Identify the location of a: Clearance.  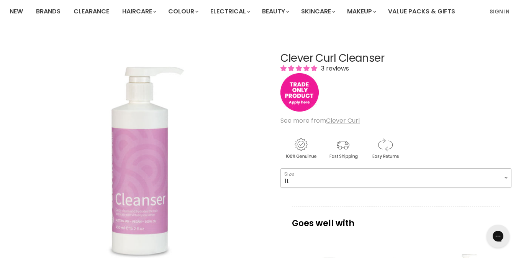
(91, 11).